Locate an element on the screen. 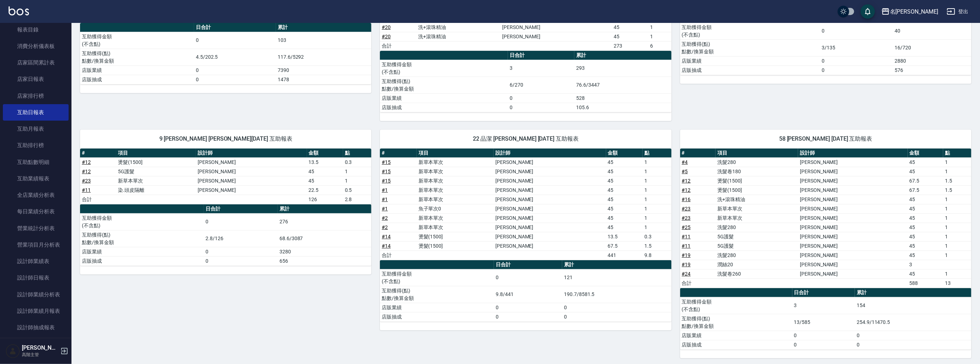  td: 洗髮卷260 is located at coordinates (757, 273).